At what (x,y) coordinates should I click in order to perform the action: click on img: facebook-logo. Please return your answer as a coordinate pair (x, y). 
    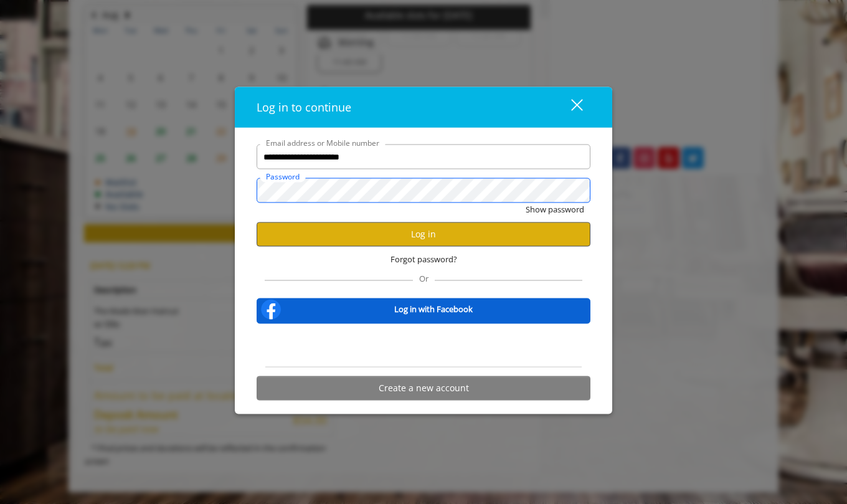
    Looking at the image, I should click on (271, 309).